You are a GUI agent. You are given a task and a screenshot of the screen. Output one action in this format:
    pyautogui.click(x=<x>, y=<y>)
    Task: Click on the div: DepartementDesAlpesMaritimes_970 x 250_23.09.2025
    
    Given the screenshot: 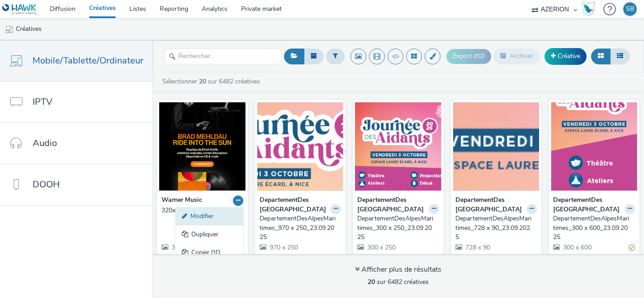 What is the action you would take?
    pyautogui.click(x=299, y=228)
    